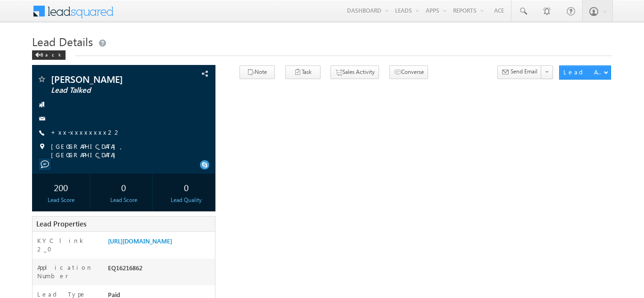  I want to click on span: Lead Talked, so click(107, 90).